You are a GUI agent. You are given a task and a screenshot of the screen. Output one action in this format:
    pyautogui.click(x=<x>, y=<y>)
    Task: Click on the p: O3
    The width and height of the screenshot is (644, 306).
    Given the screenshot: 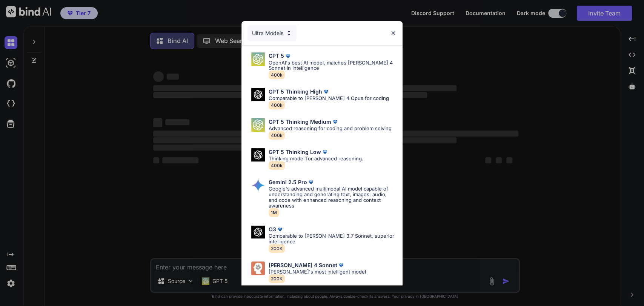 What is the action you would take?
    pyautogui.click(x=272, y=229)
    